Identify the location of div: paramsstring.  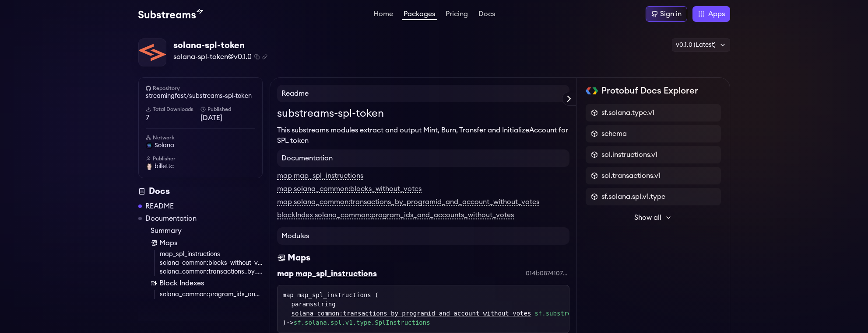
(427, 304).